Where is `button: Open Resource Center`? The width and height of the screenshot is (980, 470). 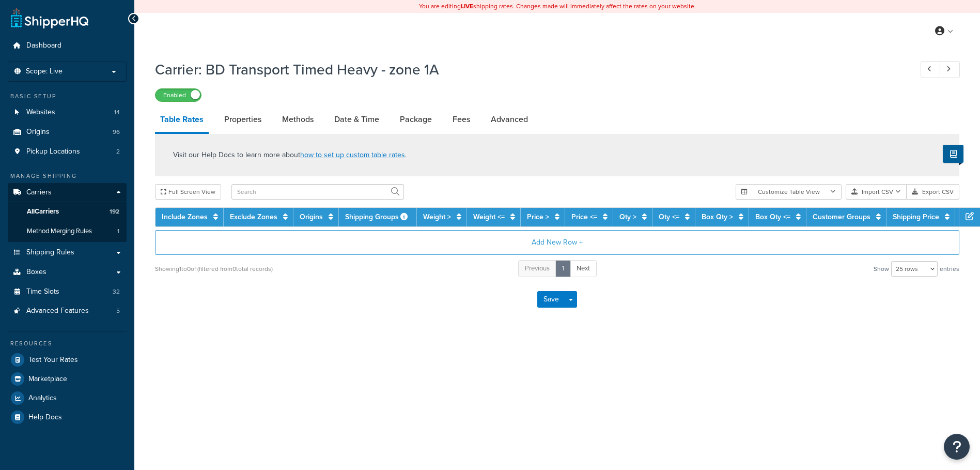 button: Open Resource Center is located at coordinates (957, 447).